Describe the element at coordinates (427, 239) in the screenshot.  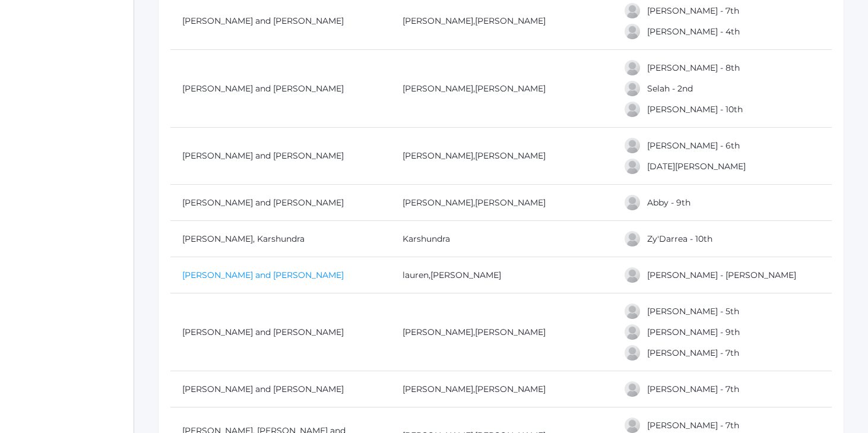
I see `a: Karshundra` at that location.